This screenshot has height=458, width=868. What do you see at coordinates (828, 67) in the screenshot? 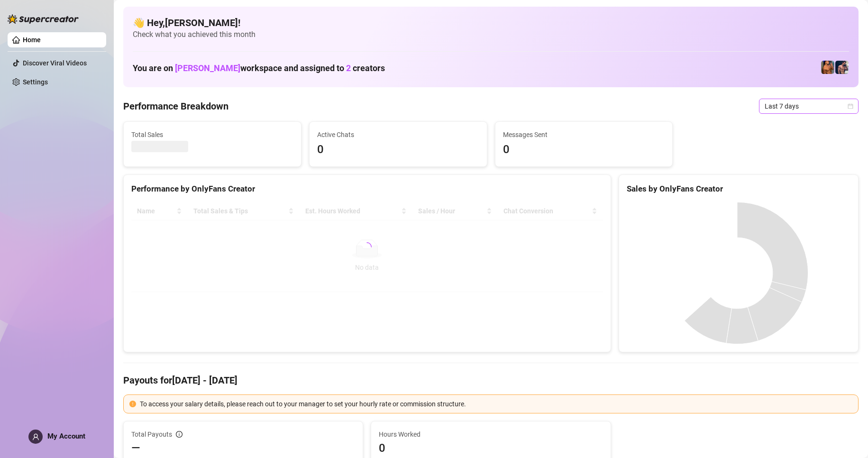
I see `img: JG` at bounding box center [828, 67].